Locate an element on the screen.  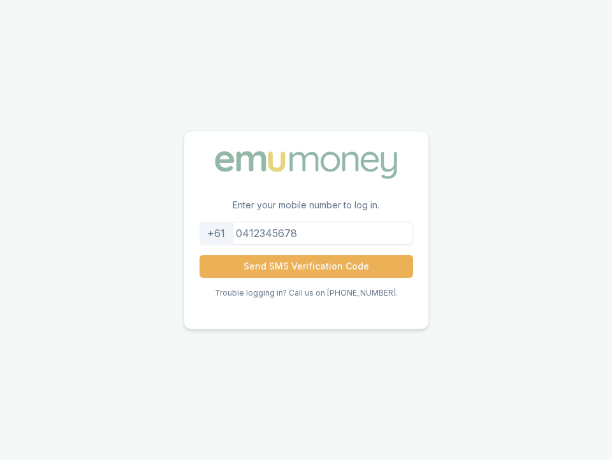
img: Emu Money is located at coordinates (306, 165).